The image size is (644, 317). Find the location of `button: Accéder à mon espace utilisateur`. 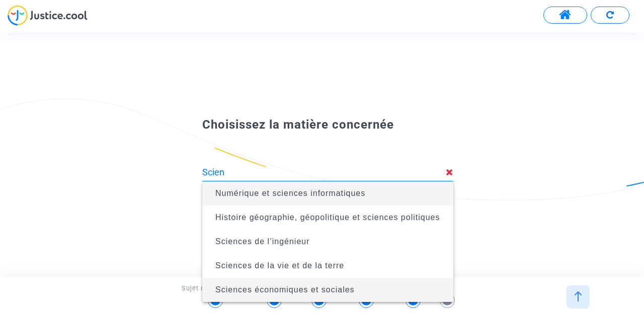

button: Accéder à mon espace utilisateur is located at coordinates (565, 15).